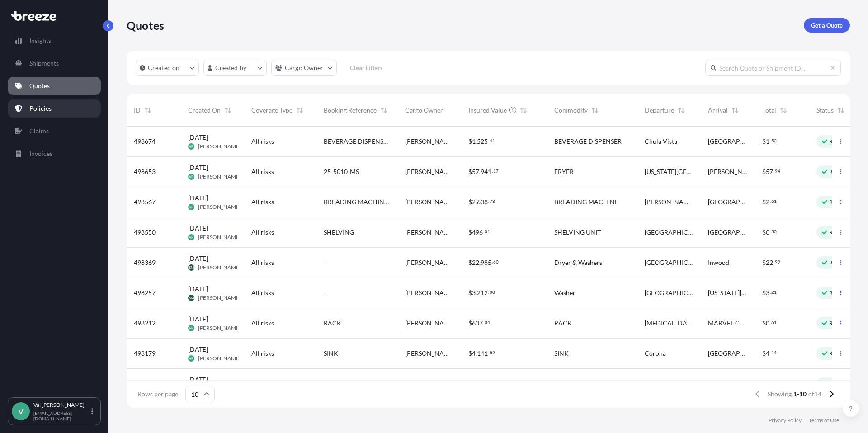 Image resolution: width=868 pixels, height=433 pixels. What do you see at coordinates (54, 154) in the screenshot?
I see `a: Invoices` at bounding box center [54, 154].